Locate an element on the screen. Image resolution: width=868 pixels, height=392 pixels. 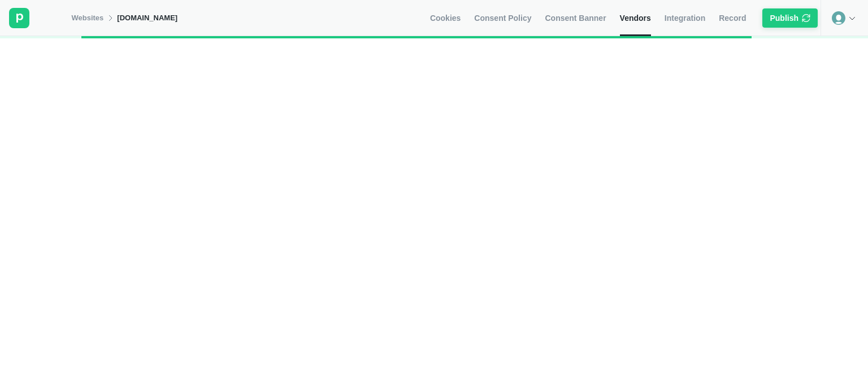
a: Websites is located at coordinates (87, 18).